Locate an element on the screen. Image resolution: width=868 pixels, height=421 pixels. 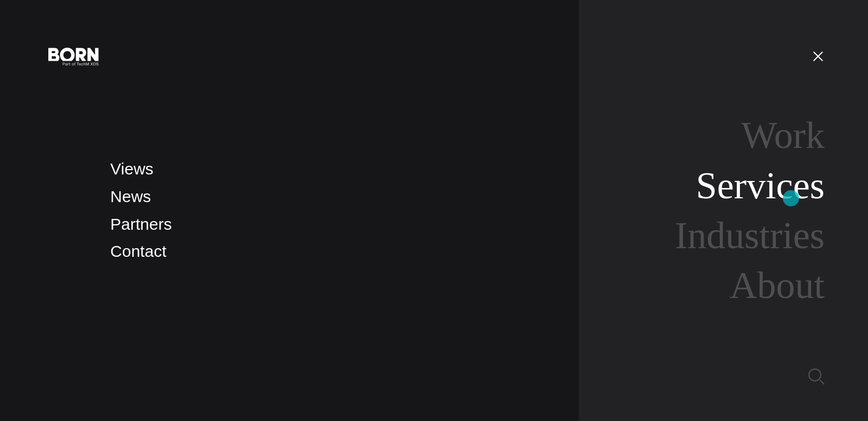
a: Services is located at coordinates (760, 185).